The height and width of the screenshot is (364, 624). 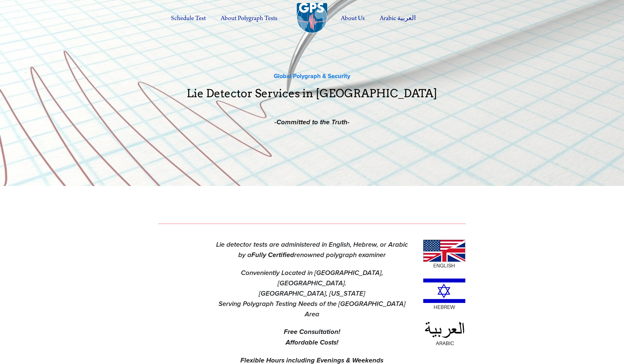 What do you see at coordinates (273, 255) in the screenshot?
I see `em: Fully Certified` at bounding box center [273, 255].